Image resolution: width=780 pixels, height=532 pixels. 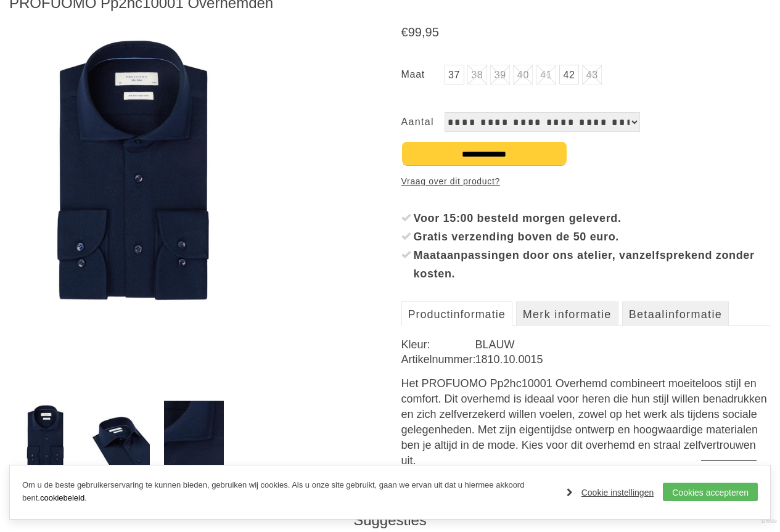 What do you see at coordinates (610, 492) in the screenshot?
I see `a: Cookie instellingen` at bounding box center [610, 492].